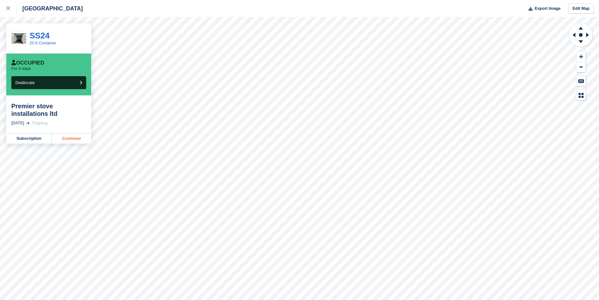  What do you see at coordinates (71, 138) in the screenshot?
I see `a: Customer` at bounding box center [71, 138].